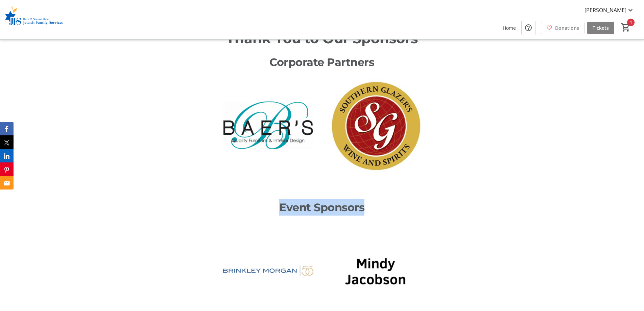  I want to click on span: Home, so click(509, 28).